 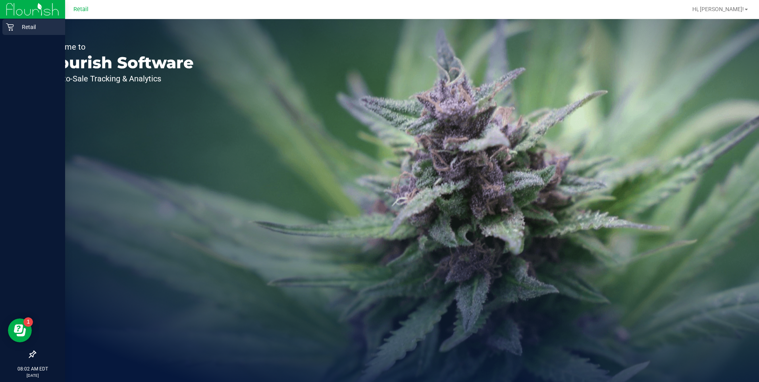 I want to click on span: Retail, so click(x=81, y=9).